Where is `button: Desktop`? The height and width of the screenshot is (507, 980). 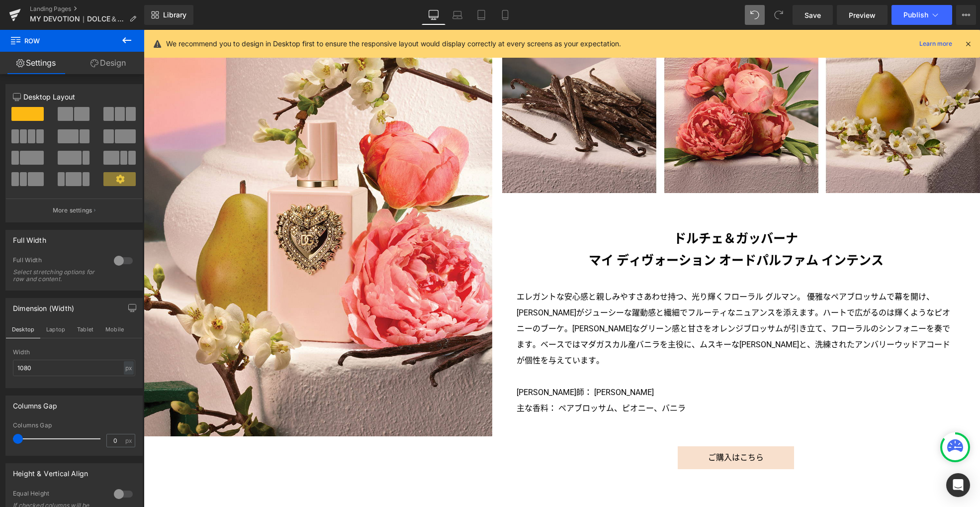 button: Desktop is located at coordinates (23, 329).